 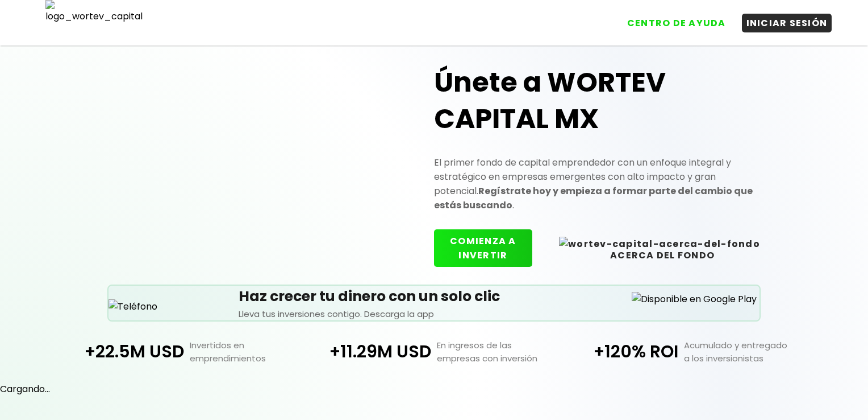 What do you see at coordinates (371, 351) in the screenshot?
I see `p: +11.29M USD` at bounding box center [371, 351].